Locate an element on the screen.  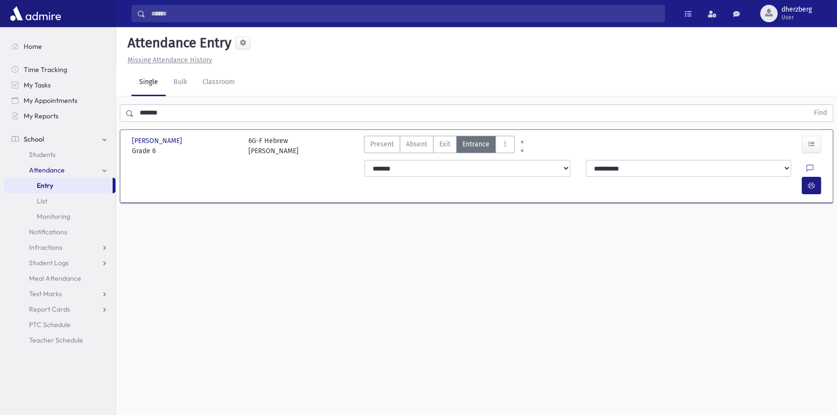
a: My Tasks is located at coordinates (59, 85).